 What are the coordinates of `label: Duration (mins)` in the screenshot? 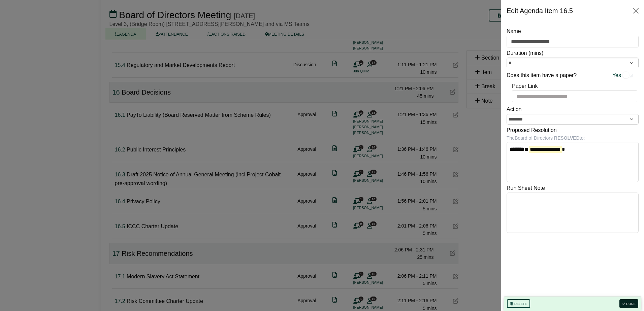 It's located at (525, 53).